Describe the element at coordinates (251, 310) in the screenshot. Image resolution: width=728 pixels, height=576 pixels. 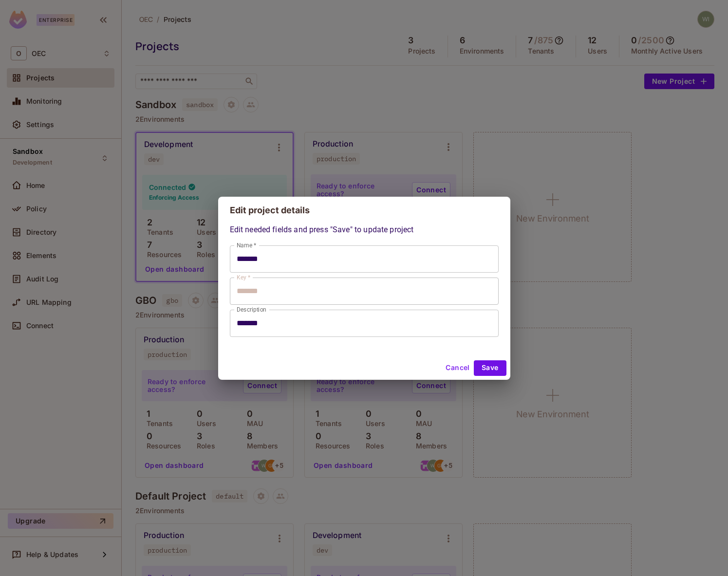
I see `label: Description` at that location.